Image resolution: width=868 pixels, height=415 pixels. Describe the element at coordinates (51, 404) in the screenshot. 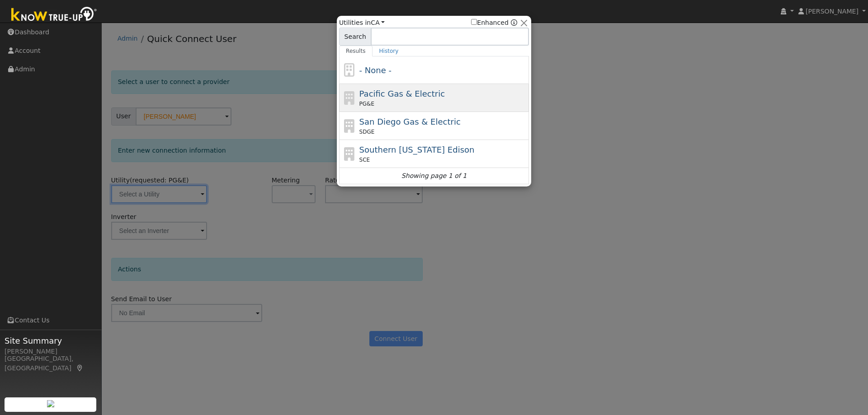

I see `img: retrieve` at that location.